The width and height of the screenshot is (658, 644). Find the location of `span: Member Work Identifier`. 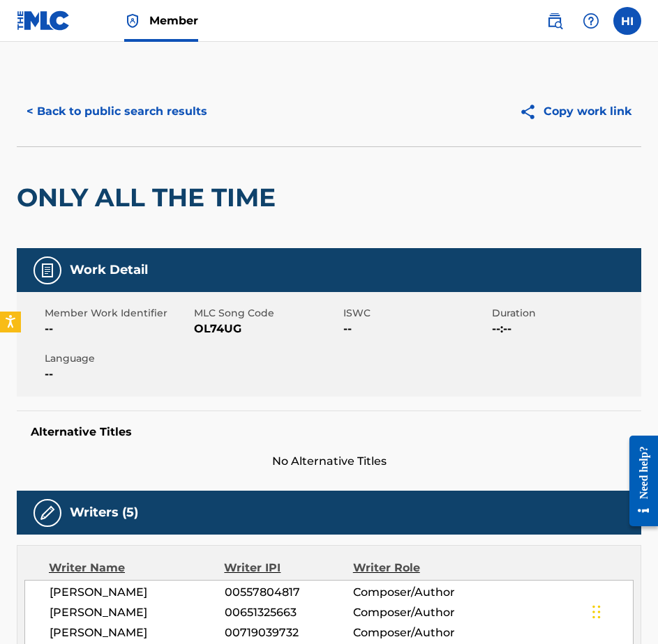

span: Member Work Identifier is located at coordinates (117, 313).